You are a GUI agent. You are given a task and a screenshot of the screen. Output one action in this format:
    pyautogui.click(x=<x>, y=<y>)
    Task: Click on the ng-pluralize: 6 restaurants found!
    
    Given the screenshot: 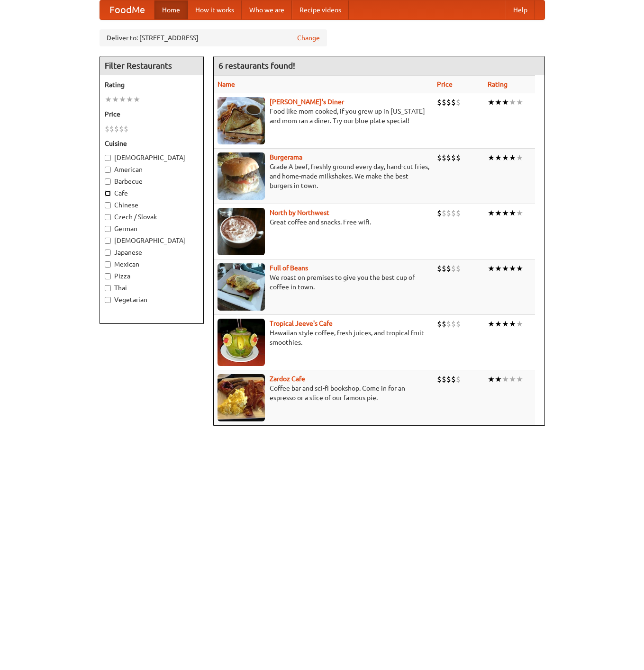 What is the action you would take?
    pyautogui.click(x=257, y=65)
    